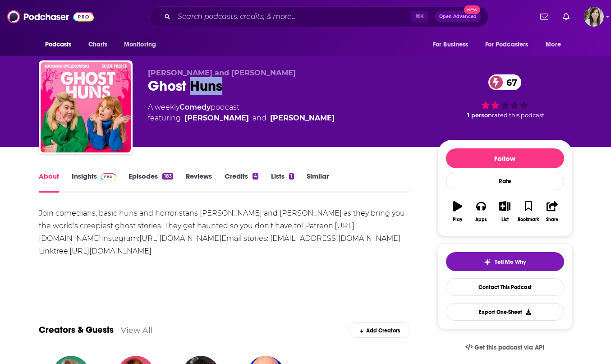  What do you see at coordinates (302, 118) in the screenshot?
I see `a: Suzie Preece` at bounding box center [302, 118].